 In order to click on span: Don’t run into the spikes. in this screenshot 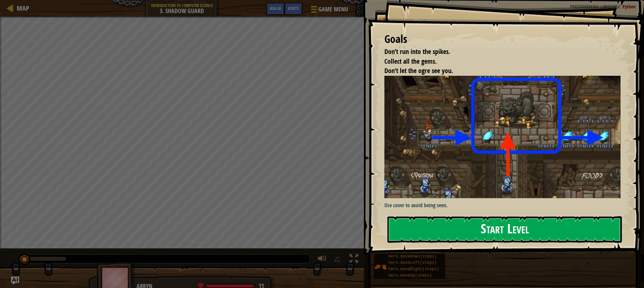, I will do `click(417, 51)`.